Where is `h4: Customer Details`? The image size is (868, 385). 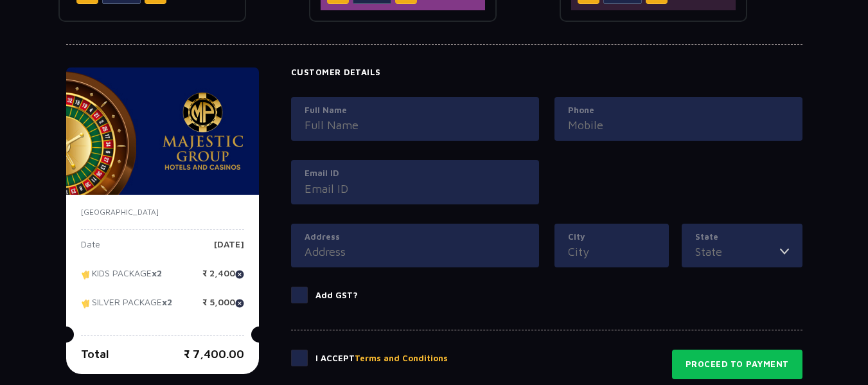 h4: Customer Details is located at coordinates (547, 72).